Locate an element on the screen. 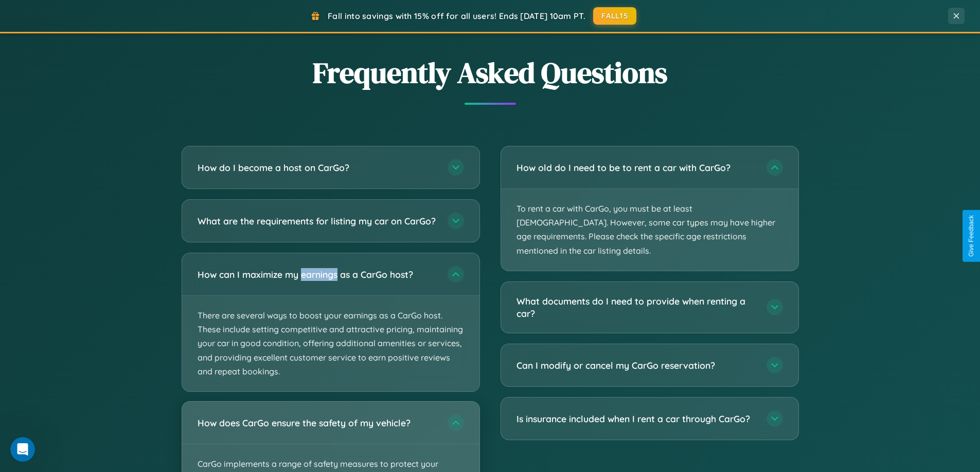 This screenshot has height=472, width=980. h3: How does CarGo ensure the safety of my vehicle? is located at coordinates (317, 423).